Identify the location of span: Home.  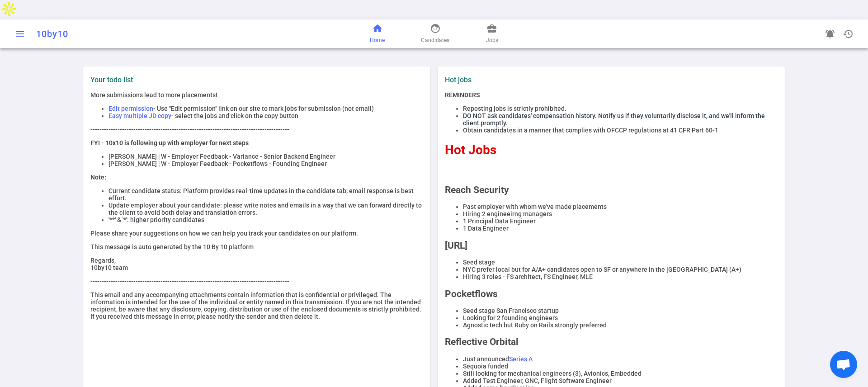
(377, 40).